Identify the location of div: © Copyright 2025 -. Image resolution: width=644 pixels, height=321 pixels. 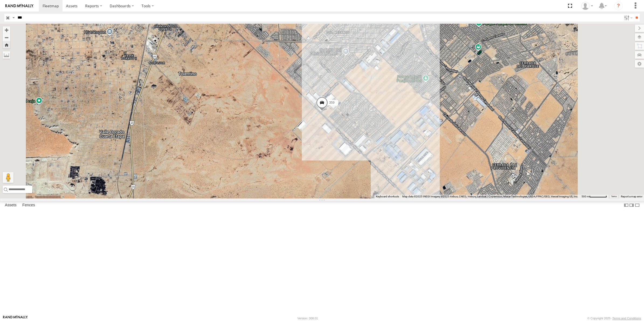
(614, 318).